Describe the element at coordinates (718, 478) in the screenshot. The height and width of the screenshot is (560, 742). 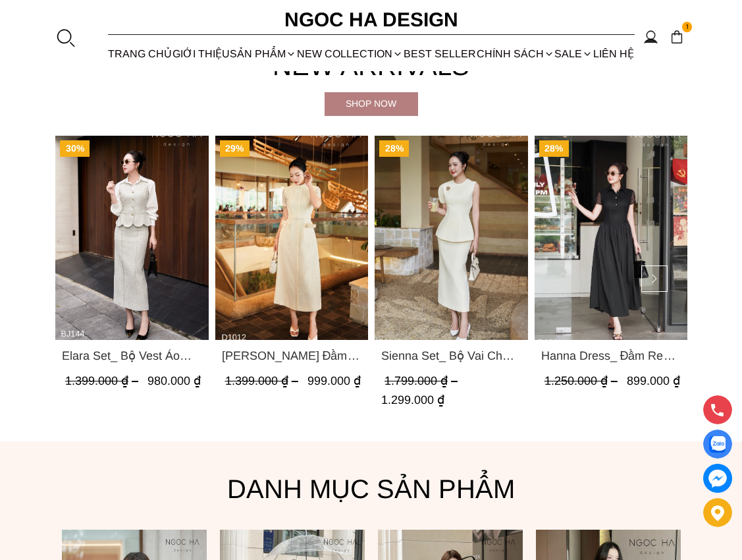
I see `a: messenger` at that location.